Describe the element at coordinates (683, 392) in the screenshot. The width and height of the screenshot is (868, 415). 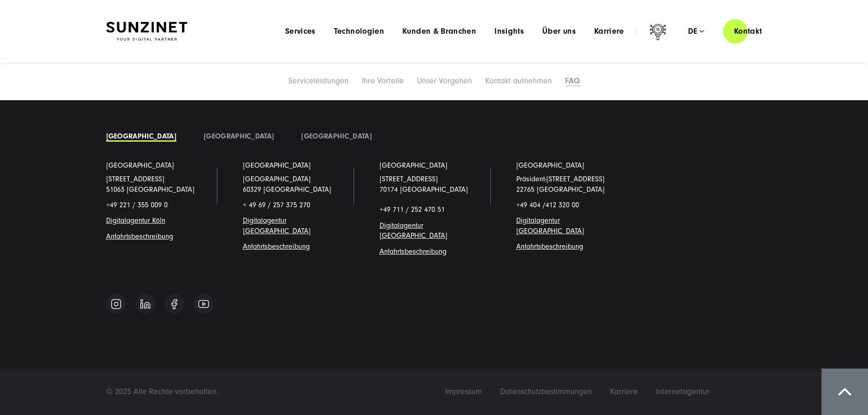
I see `span: Internetagentur` at that location.